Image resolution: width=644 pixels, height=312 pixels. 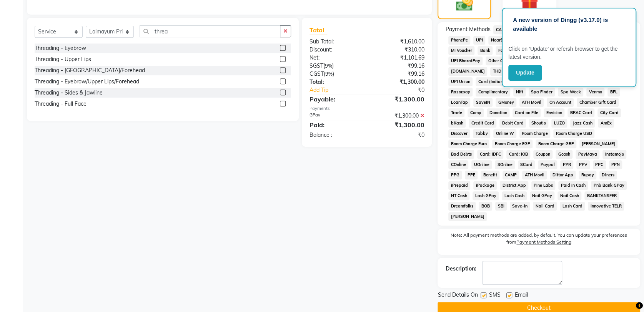 I want to click on div: Threading - Sides & Jawline, so click(x=68, y=92).